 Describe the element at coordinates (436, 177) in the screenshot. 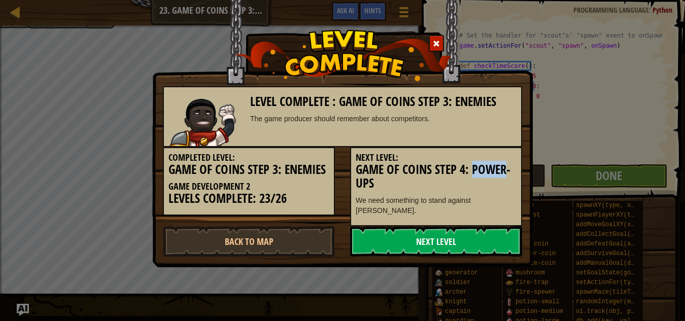

I see `h3: Game of Coins Step 4: Power-Ups` at that location.